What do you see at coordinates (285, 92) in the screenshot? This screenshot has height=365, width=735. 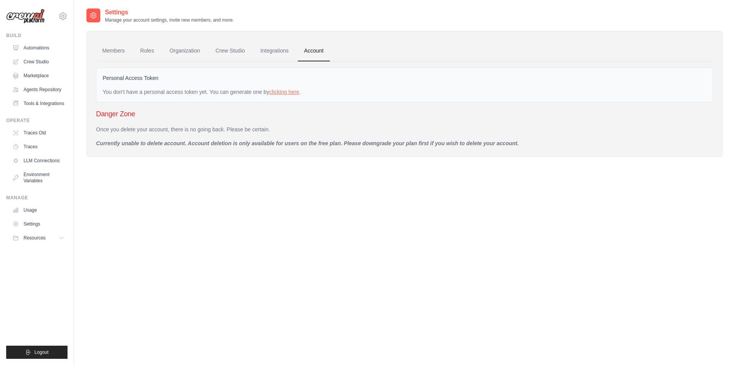 I see `a: clicking here` at bounding box center [285, 92].